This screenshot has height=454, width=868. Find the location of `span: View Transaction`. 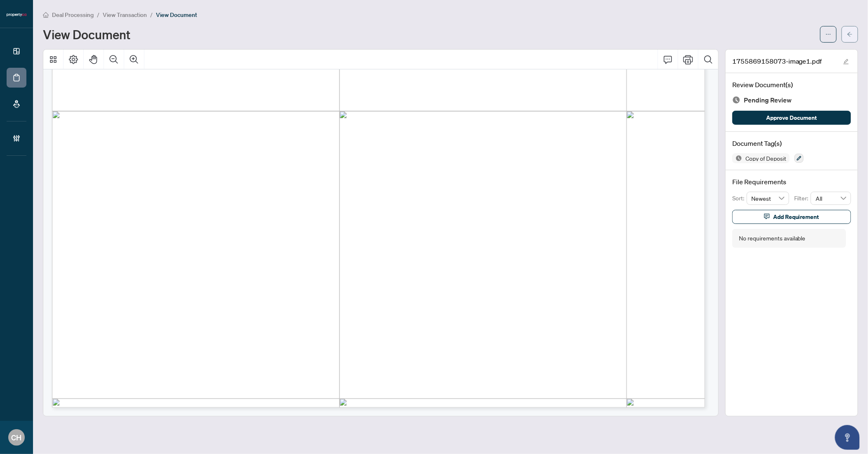

span: View Transaction is located at coordinates (125, 15).